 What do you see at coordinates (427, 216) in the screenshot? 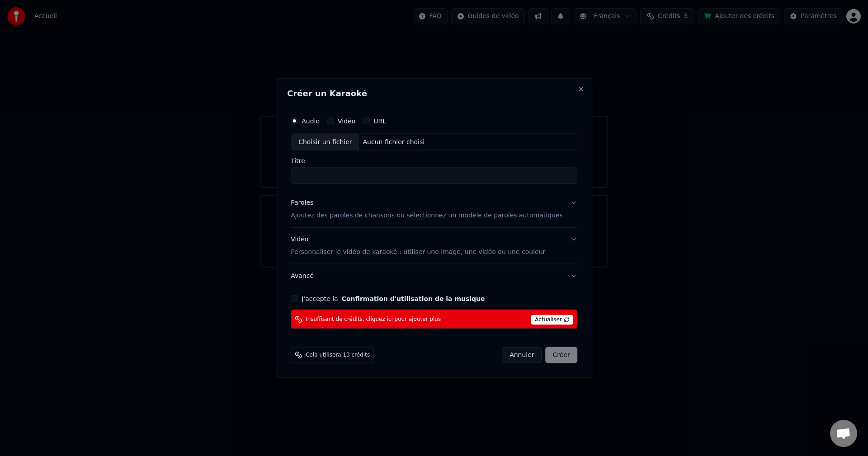
I see `p: Ajoutez des paroles de chansons ou sélectionnez un modèle de paroles automatiques` at bounding box center [427, 216].